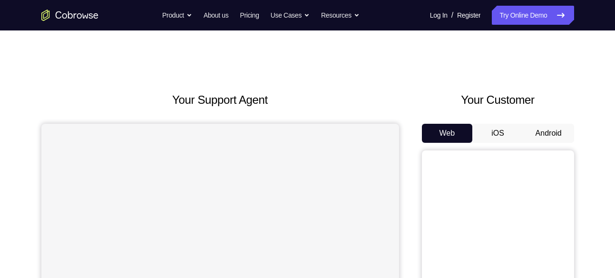 This screenshot has height=278, width=615. I want to click on a: About us, so click(216, 15).